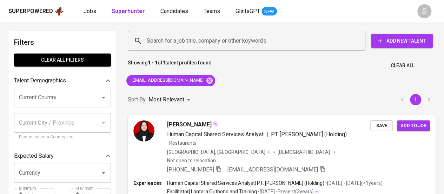 The image size is (444, 194). What do you see at coordinates (150, 183) in the screenshot?
I see `p: Experiences` at bounding box center [150, 183].